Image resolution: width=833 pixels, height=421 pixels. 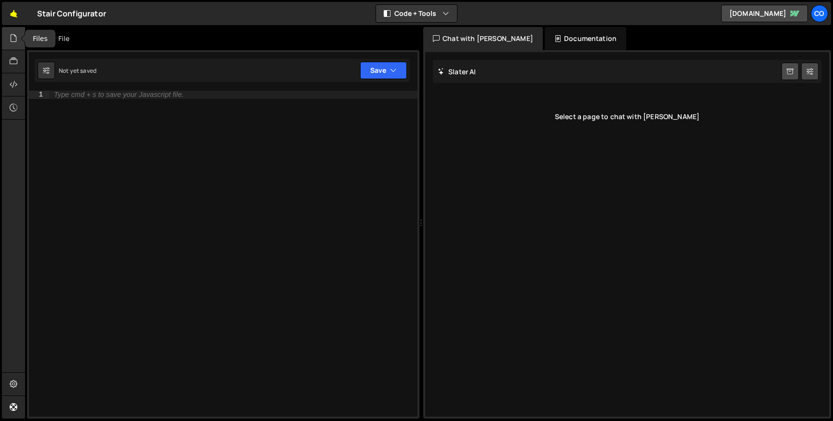 I want to click on button: Save, so click(x=383, y=70).